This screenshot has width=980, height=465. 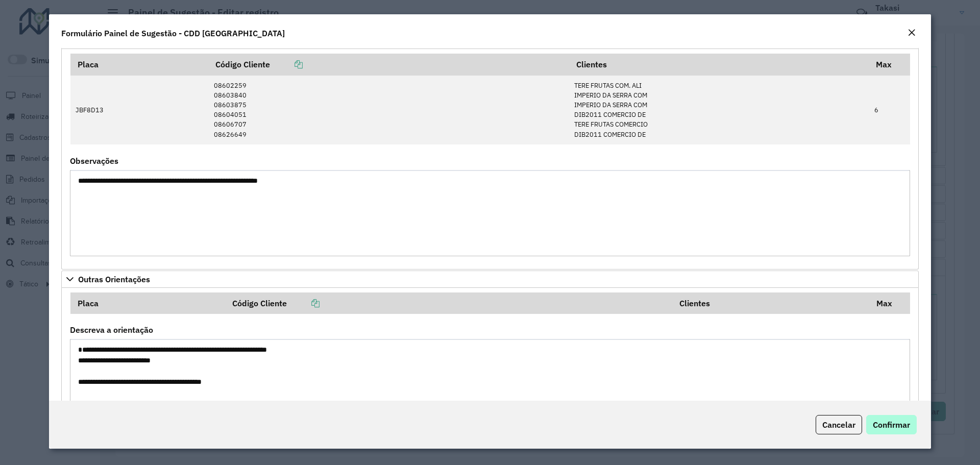 I want to click on label: Descreva a orientação, so click(x=111, y=330).